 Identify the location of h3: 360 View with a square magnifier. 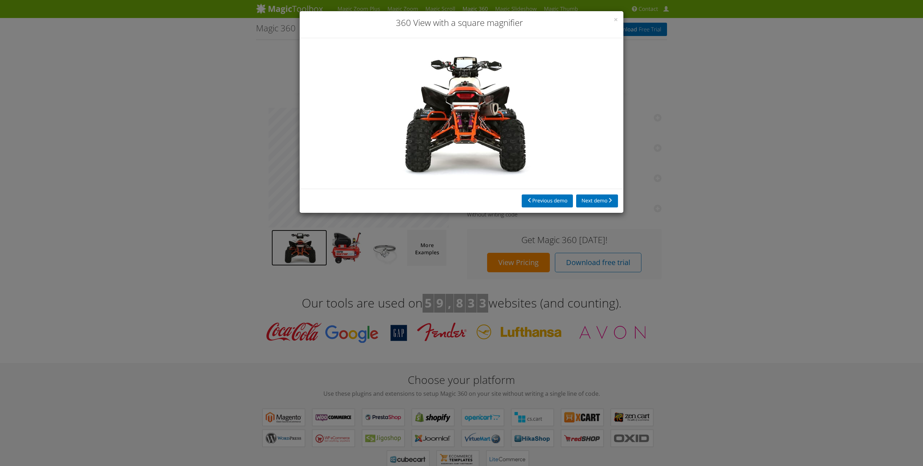
(461, 23).